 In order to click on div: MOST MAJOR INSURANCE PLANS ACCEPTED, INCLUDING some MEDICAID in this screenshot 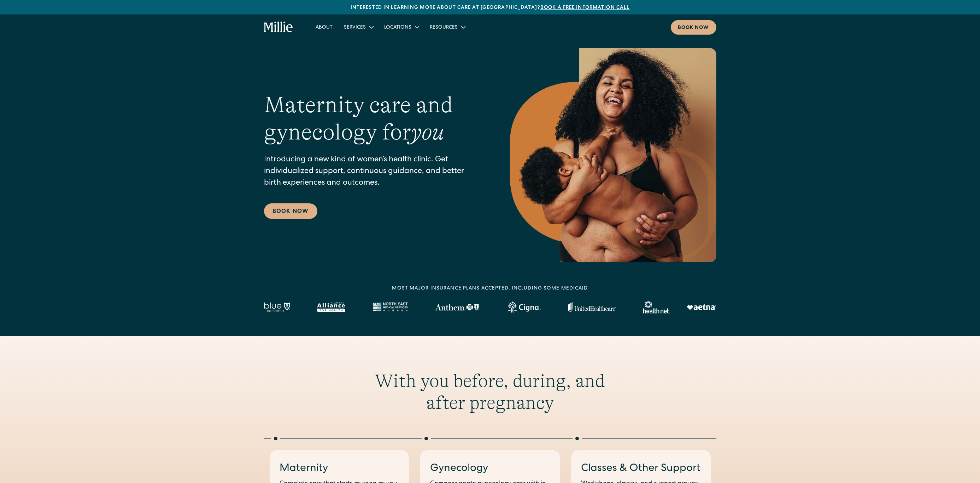, I will do `click(490, 289)`.